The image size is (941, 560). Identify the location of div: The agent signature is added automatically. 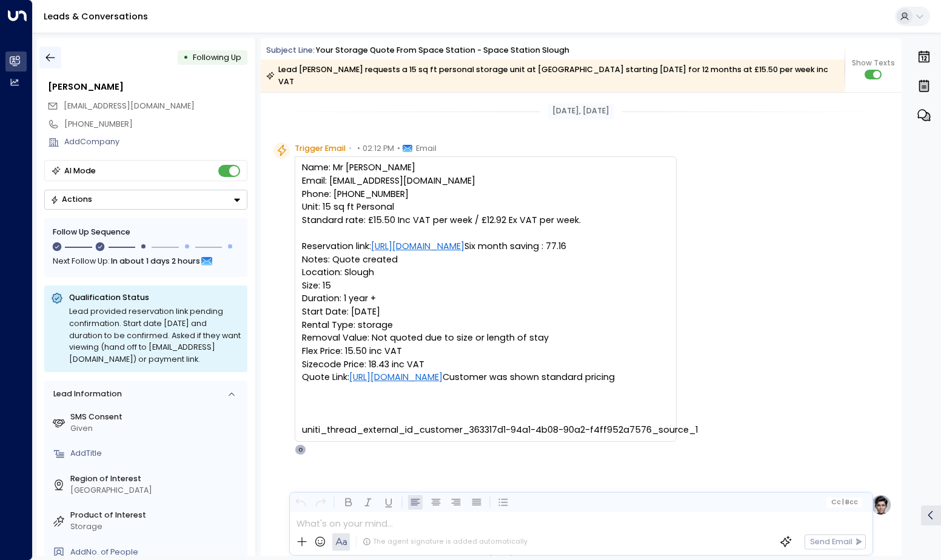
(445, 542).